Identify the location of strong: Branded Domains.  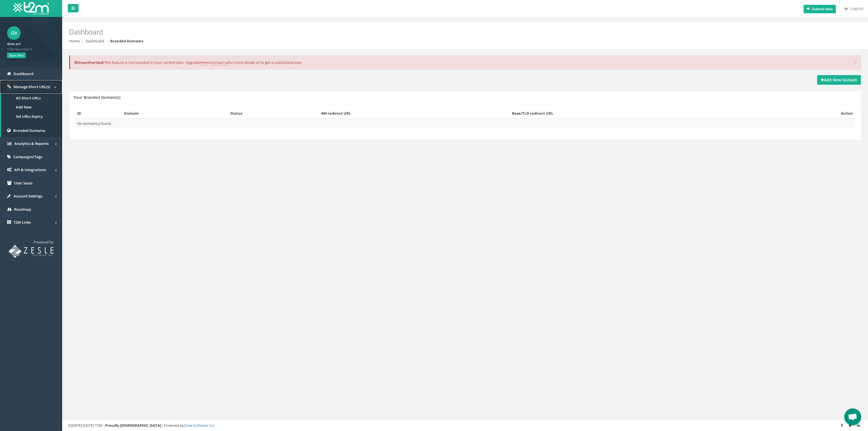
(126, 41).